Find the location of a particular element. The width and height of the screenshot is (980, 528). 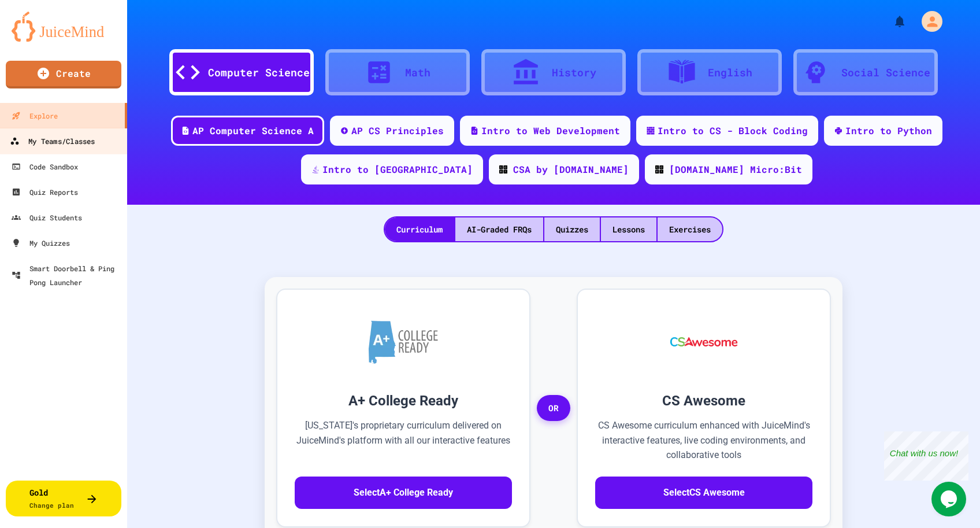

div: English is located at coordinates (730, 72).